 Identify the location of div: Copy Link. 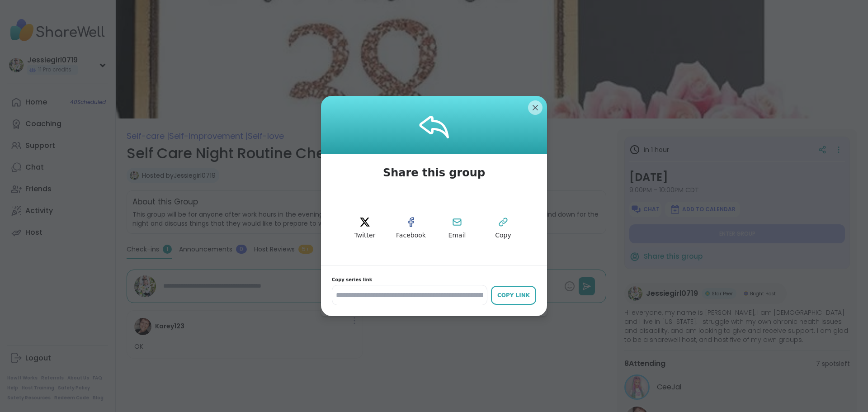
(514, 295).